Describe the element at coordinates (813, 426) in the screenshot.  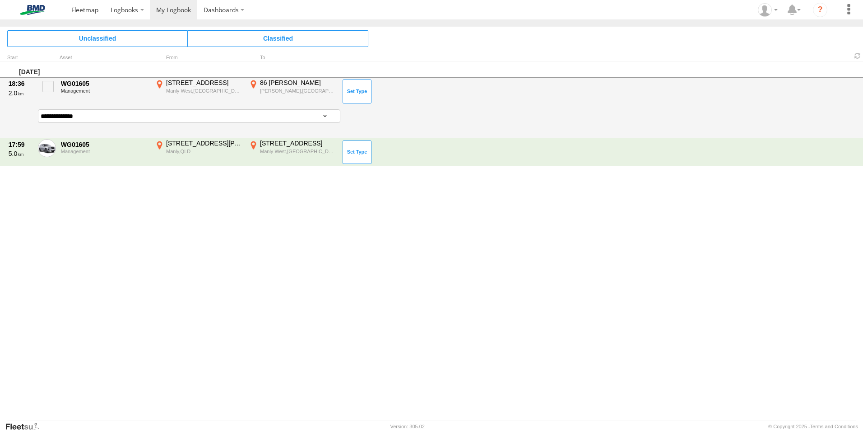
I see `div: © Copyright 2025 -` at that location.